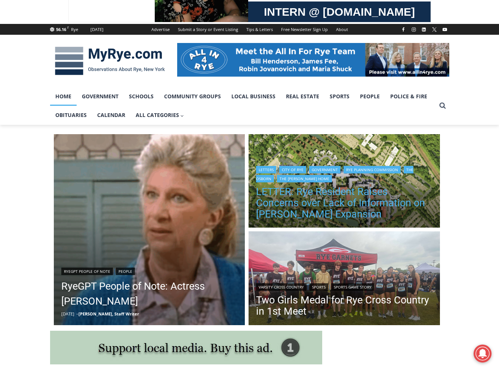 This screenshot has height=370, width=499. Describe the element at coordinates (352, 287) in the screenshot. I see `a: Sports Game Story` at that location.